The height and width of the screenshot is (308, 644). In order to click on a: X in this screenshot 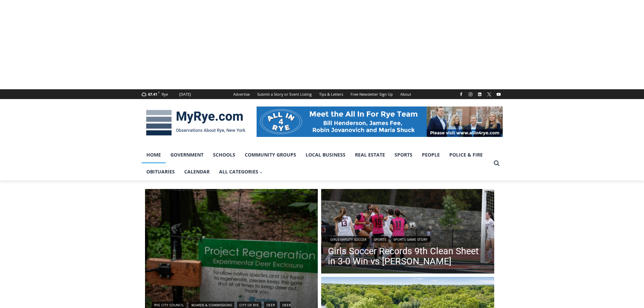, I will do `click(489, 94)`.